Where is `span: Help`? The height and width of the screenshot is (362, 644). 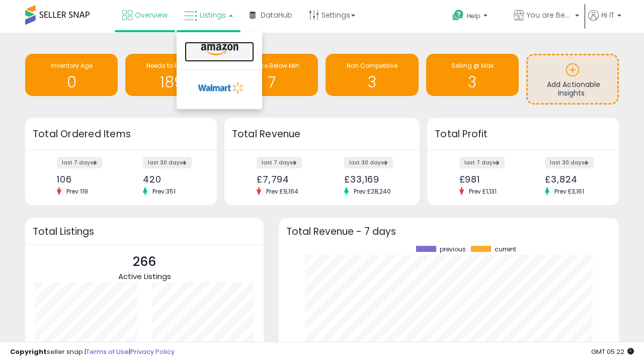
span: Help is located at coordinates (474, 16).